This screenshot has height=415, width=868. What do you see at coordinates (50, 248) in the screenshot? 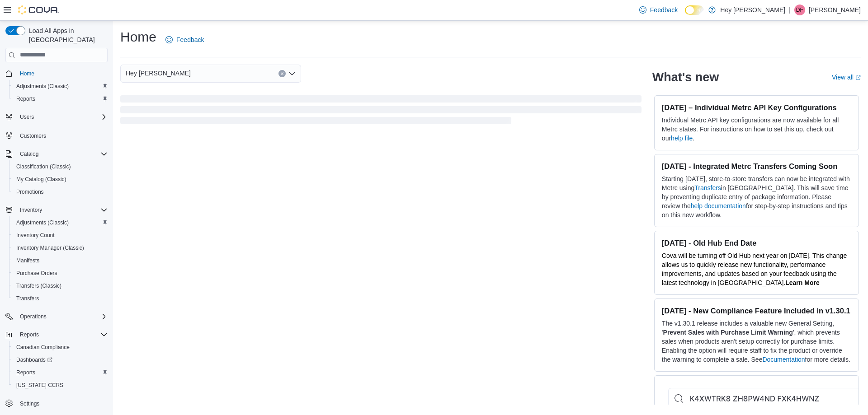
I see `a: Inventory Manager (Classic)` at bounding box center [50, 248].